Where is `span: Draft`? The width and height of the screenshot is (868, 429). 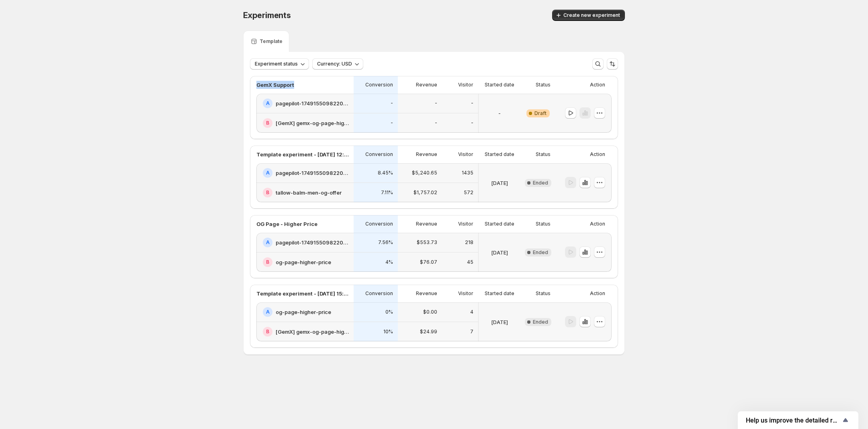
span: Draft is located at coordinates (541, 113).